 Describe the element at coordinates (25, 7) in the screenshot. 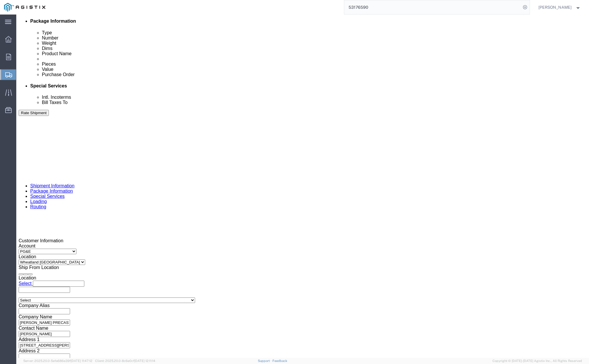

I see `img: logo` at that location.